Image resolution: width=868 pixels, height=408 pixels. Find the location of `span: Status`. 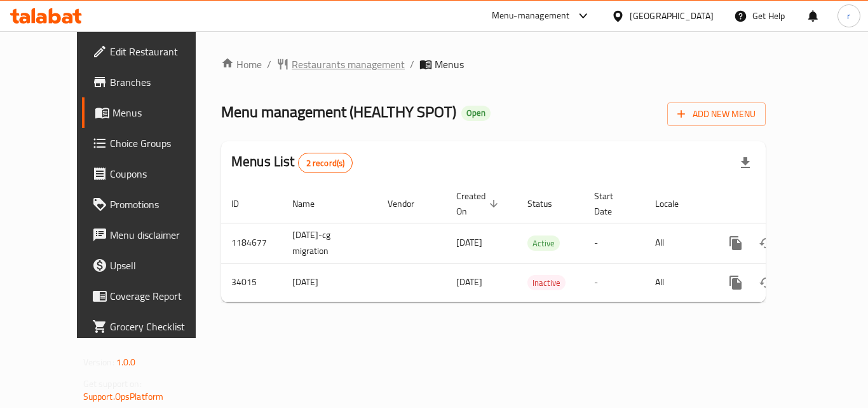

span: Status is located at coordinates (548, 204).